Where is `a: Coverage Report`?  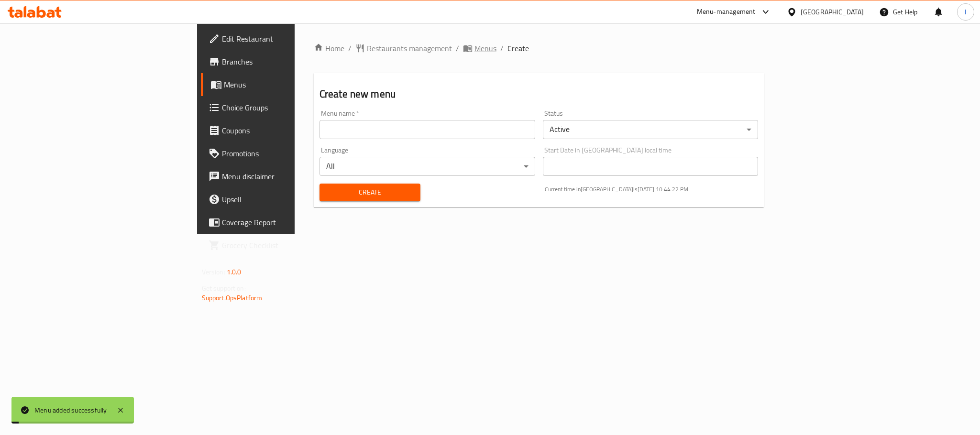 a: Coverage Report is located at coordinates (281, 223).